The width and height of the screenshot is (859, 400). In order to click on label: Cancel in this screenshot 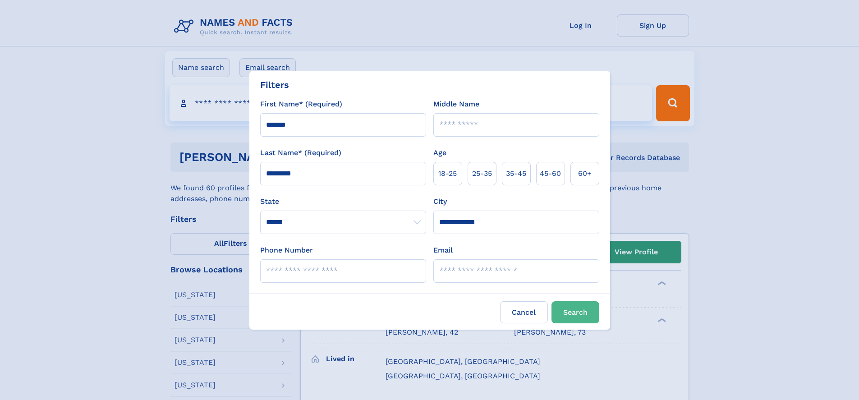, I will do `click(524, 312)`.